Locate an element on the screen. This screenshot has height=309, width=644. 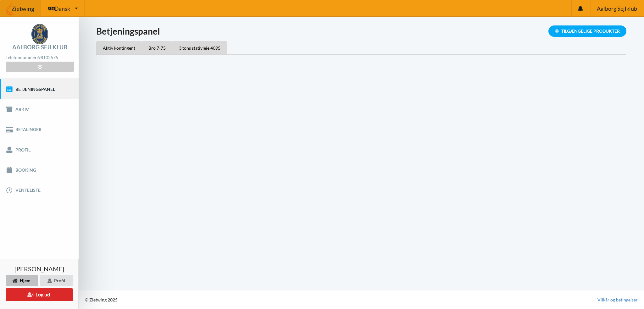
strong: 98102575 is located at coordinates (48, 57).